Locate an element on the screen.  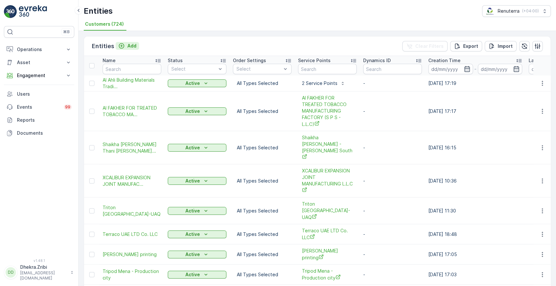
p: Export is located at coordinates (470, 46).